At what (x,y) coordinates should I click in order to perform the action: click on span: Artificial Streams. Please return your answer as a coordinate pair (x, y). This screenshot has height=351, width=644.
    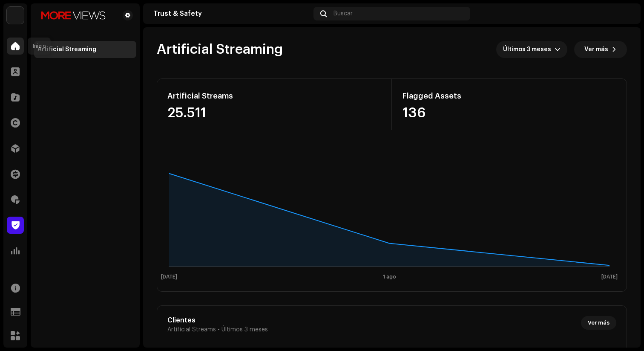
    Looking at the image, I should click on (191, 330).